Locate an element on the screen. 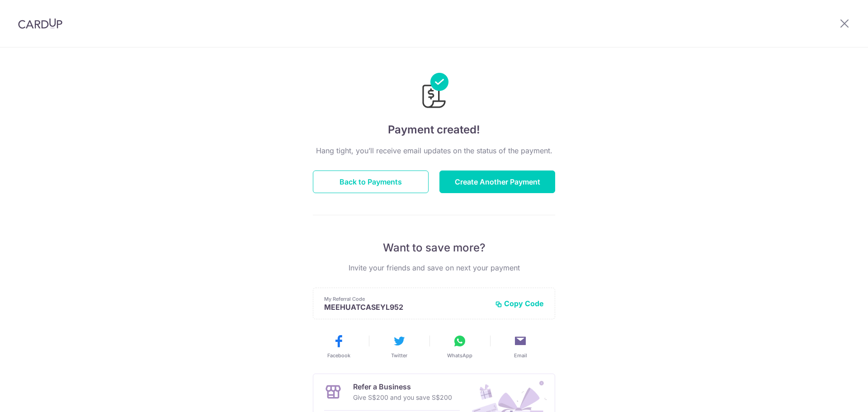  span: Twitter is located at coordinates (399, 355).